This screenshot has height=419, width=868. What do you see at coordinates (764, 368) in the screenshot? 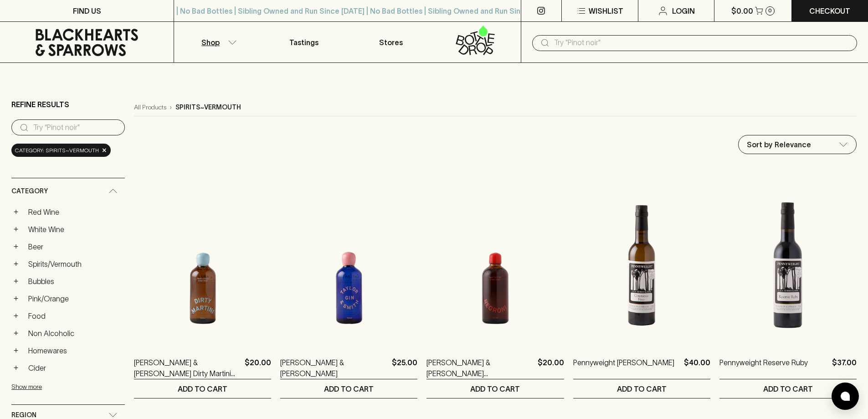
I see `a: Pennyweight Reserve Ruby` at bounding box center [764, 368].